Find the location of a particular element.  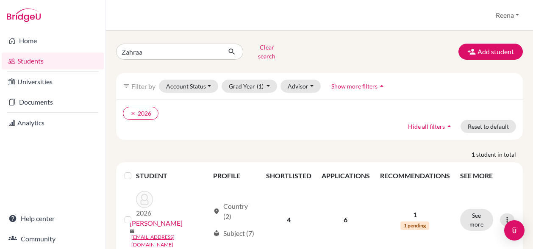

button: Show more filtersarrow_drop_up is located at coordinates (358, 86).